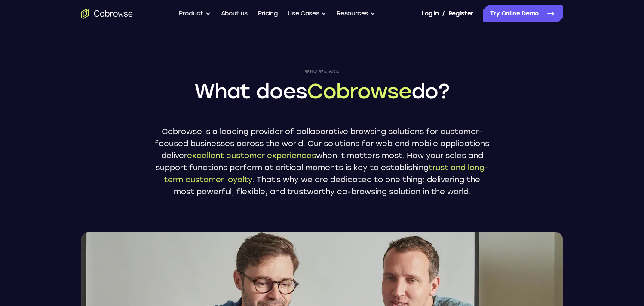 The height and width of the screenshot is (306, 644). What do you see at coordinates (322, 91) in the screenshot?
I see `h1: What does do?` at bounding box center [322, 91].